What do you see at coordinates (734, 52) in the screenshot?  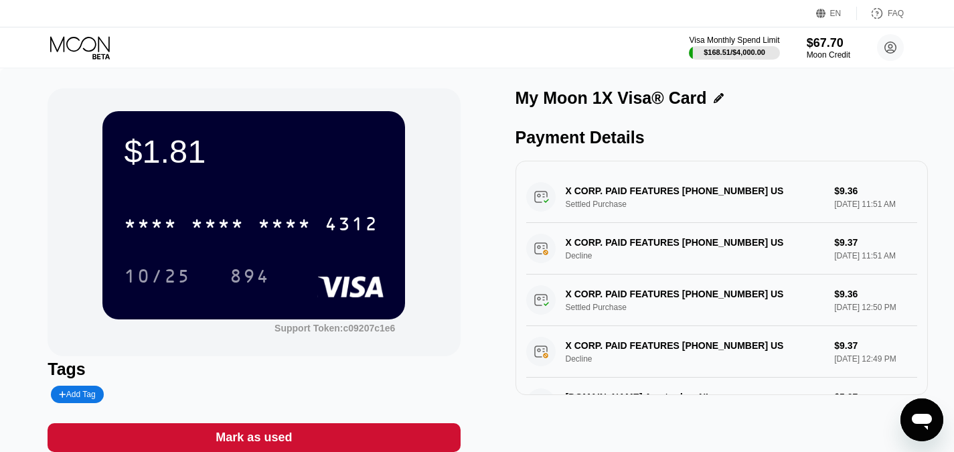 I see `div: $168.51 / $4,000.00` at bounding box center [734, 52].